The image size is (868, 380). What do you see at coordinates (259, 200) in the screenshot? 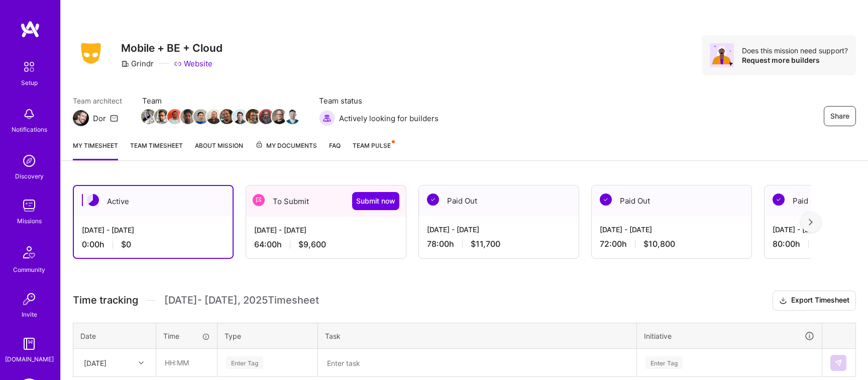
I see `img: To Submit` at bounding box center [259, 200].